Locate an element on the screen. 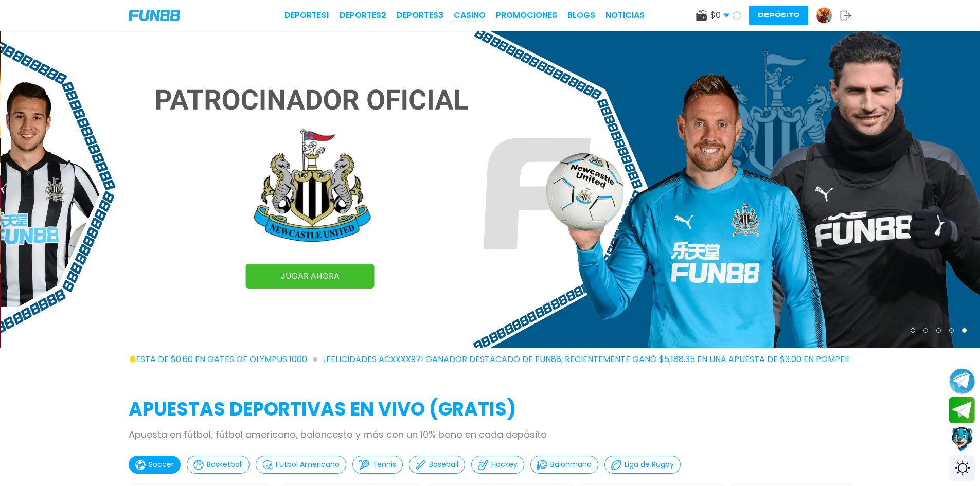  p: Tennis is located at coordinates (385, 464).